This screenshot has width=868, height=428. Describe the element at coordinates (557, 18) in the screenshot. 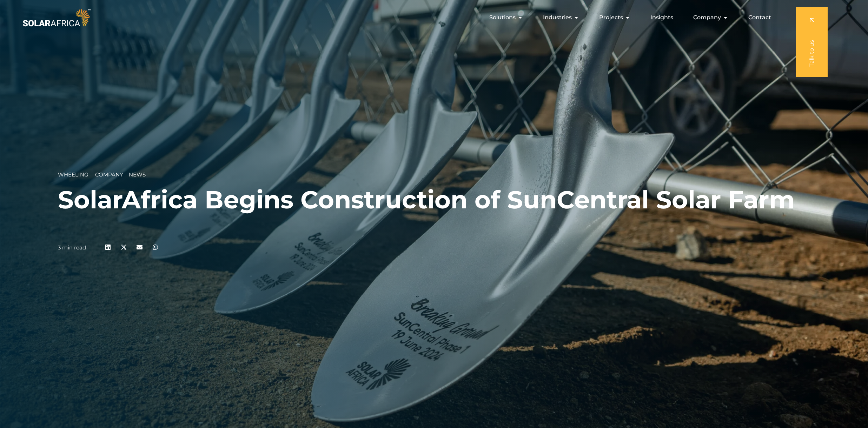

I see `span: Industries` at that location.